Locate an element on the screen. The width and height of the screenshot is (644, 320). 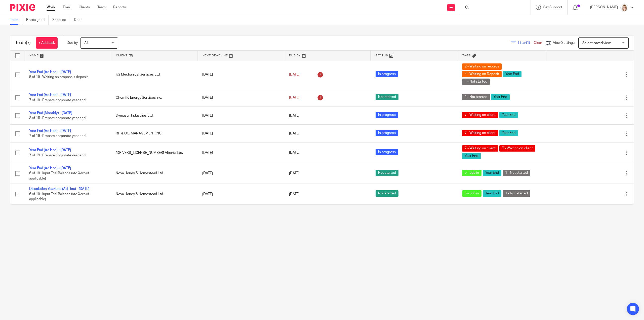
a: Reassigned is located at coordinates (37, 20).